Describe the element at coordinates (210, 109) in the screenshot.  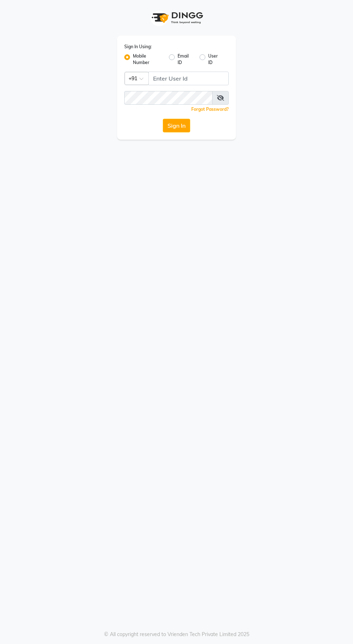
I see `a: Forgot Password?` at that location.